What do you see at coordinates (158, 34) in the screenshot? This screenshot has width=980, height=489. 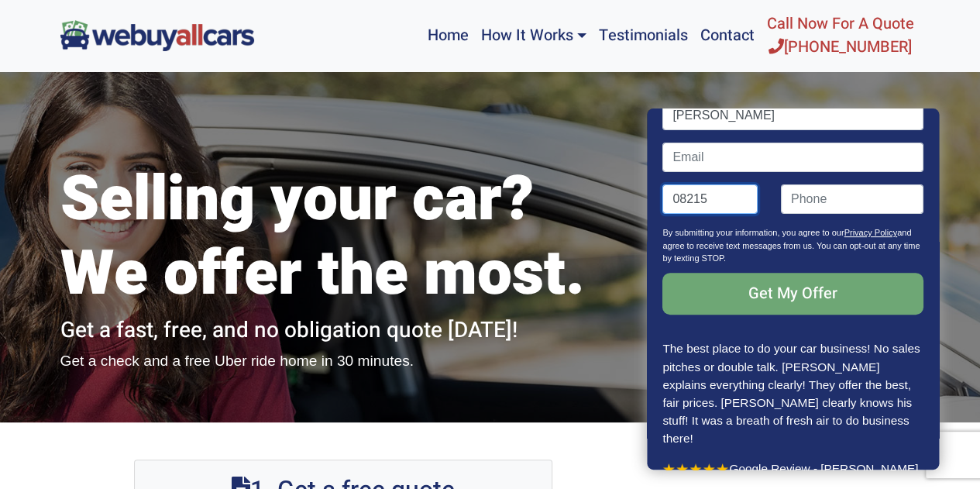 I see `img: We Buy All Cars in NJ logo` at bounding box center [158, 34].